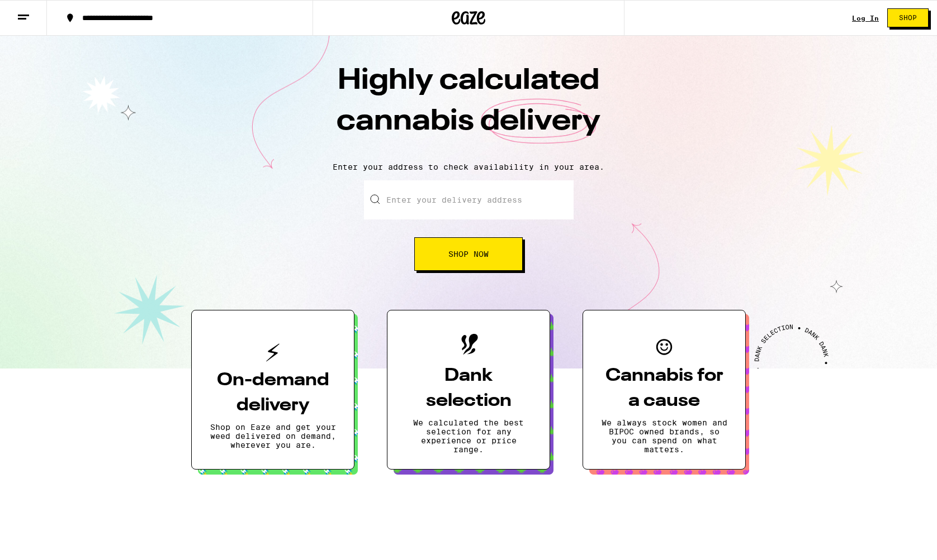 This screenshot has width=937, height=560. I want to click on p: We always stock women and BIPOC owned brands, so you can spend on what matters., so click(665, 437).